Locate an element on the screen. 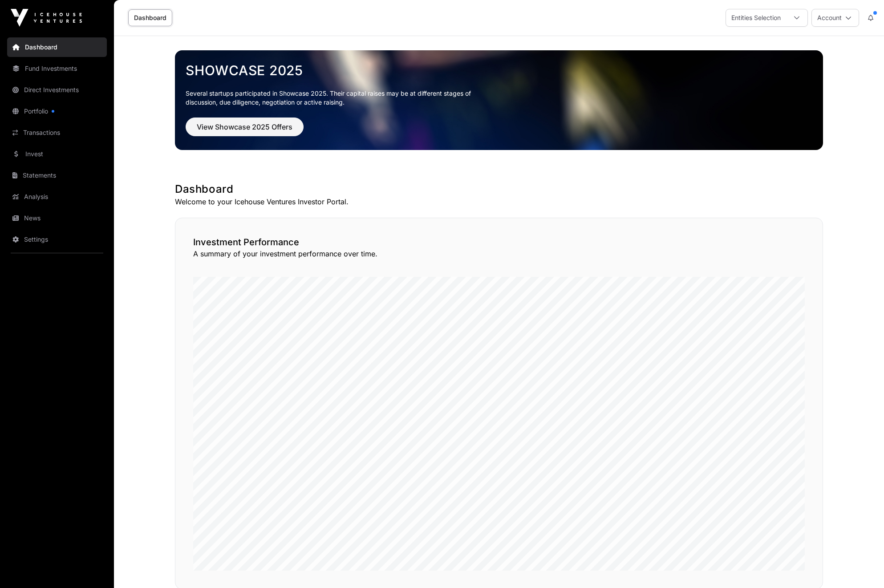 Image resolution: width=884 pixels, height=588 pixels. a: Fund Investments is located at coordinates (57, 68).